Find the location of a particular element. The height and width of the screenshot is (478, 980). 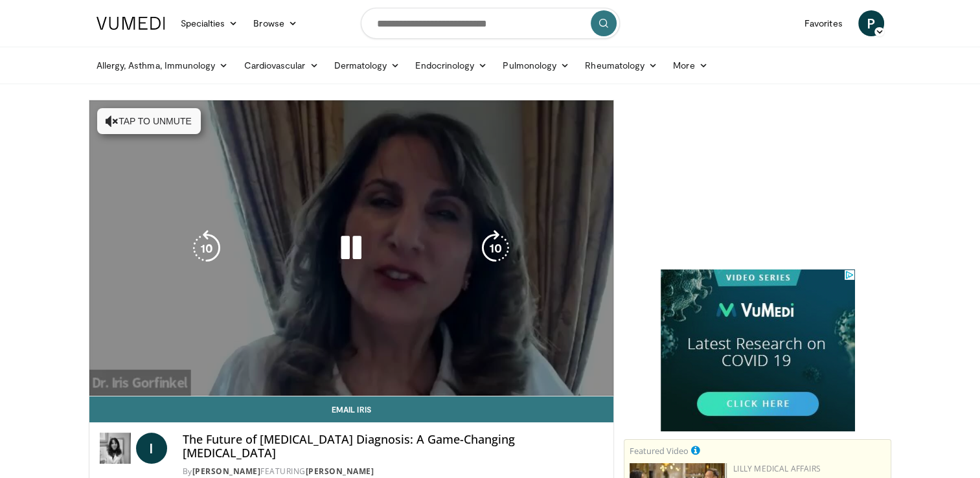

img: Dr. Iris Gorfinkel is located at coordinates (115, 449).